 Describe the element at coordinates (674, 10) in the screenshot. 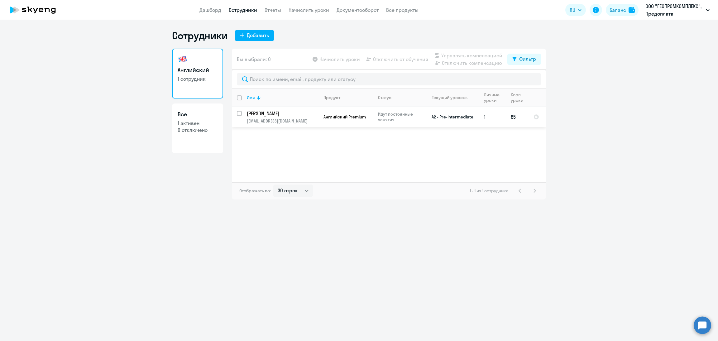

I see `p: ООО "ГЕОПРОМКОМПЛЕКС", Предоплата` at that location.